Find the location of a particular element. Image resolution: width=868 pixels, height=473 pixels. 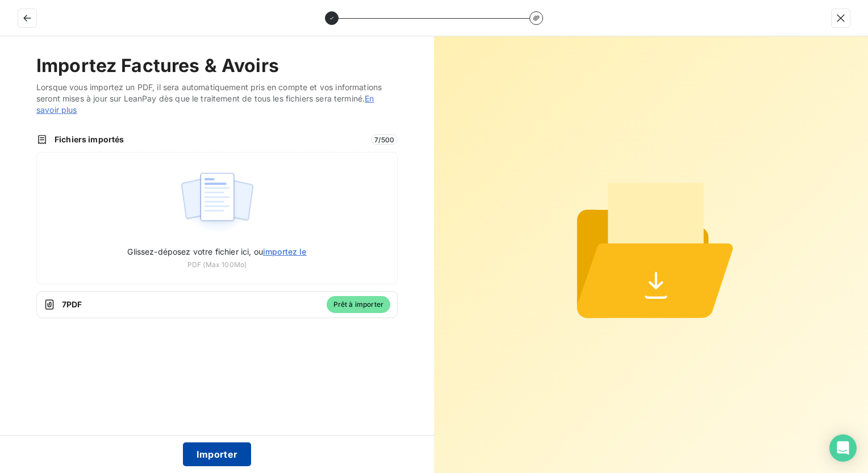

span: Prêt à importer is located at coordinates (359, 305).